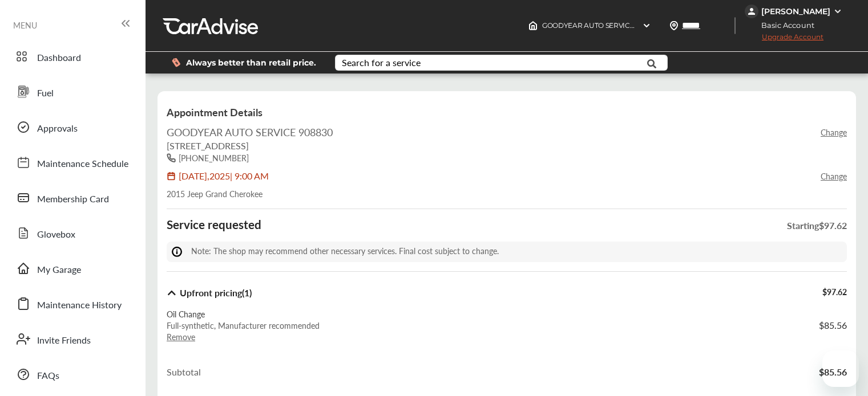  Describe the element at coordinates (251, 62) in the screenshot. I see `span: Always better than retail price.` at that location.